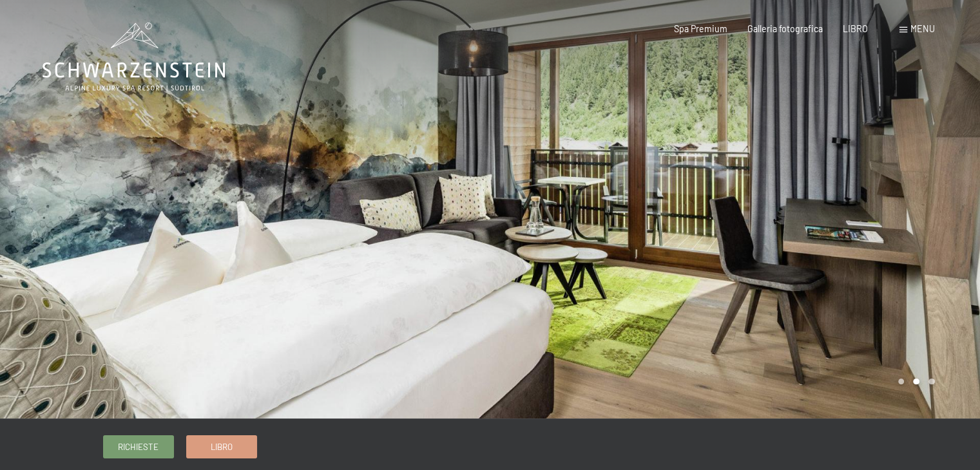 This screenshot has width=980, height=470. What do you see at coordinates (923, 28) in the screenshot?
I see `font: menu` at bounding box center [923, 28].